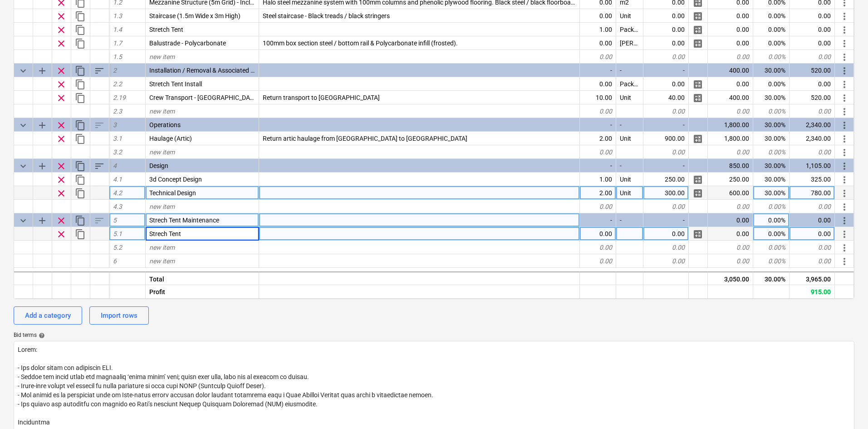 The image size is (868, 429). Describe the element at coordinates (666, 97) in the screenshot. I see `div: 40.00` at that location.